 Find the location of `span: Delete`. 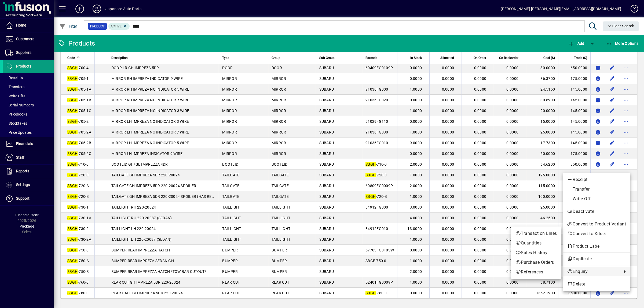

span: Delete is located at coordinates (596, 284).